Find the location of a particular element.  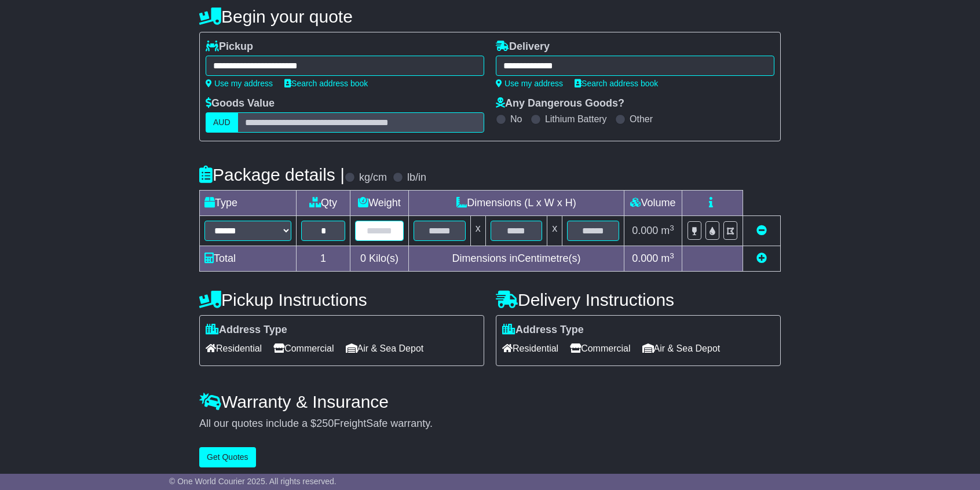

span: 0 is located at coordinates (363, 258).